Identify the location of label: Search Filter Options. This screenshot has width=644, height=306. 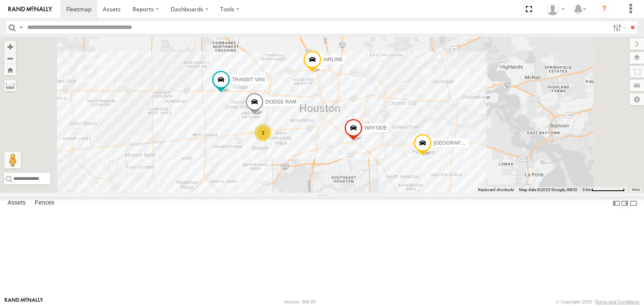
(619, 28).